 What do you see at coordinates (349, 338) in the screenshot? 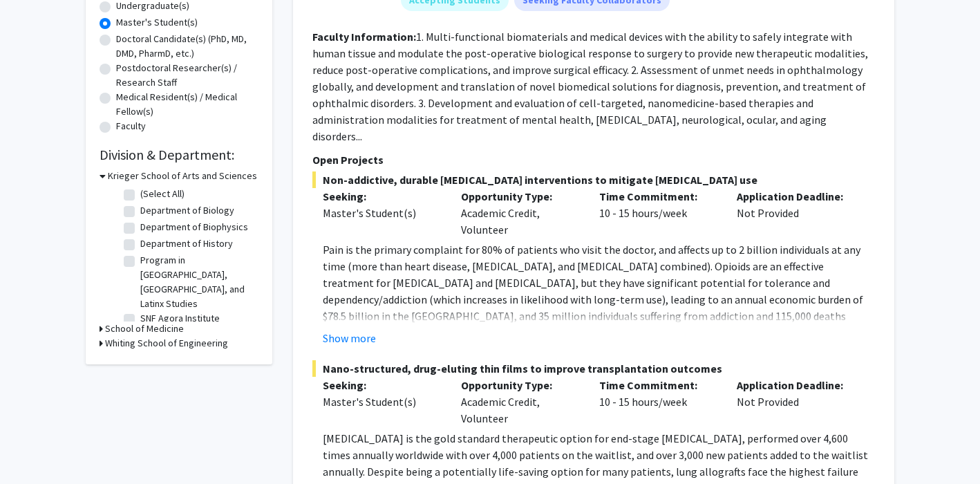
I see `button: Show more` at bounding box center [349, 338].